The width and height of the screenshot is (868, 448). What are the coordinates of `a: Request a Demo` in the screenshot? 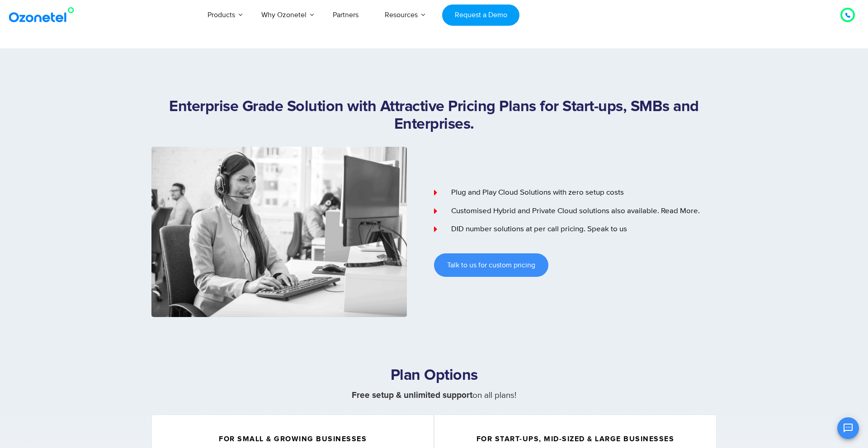 It's located at (480, 15).